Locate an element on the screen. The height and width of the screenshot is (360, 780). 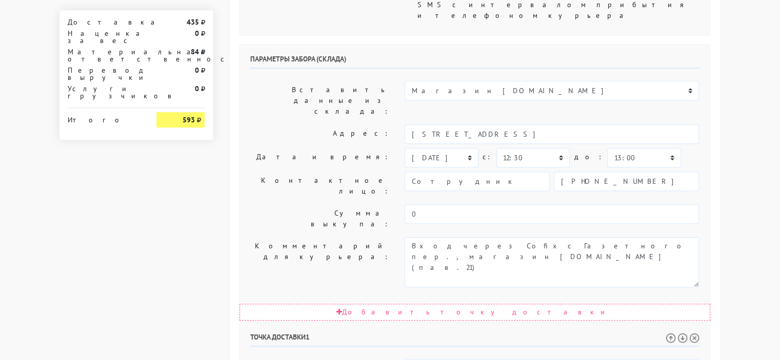
h6: Точка доставки is located at coordinates (475, 340).